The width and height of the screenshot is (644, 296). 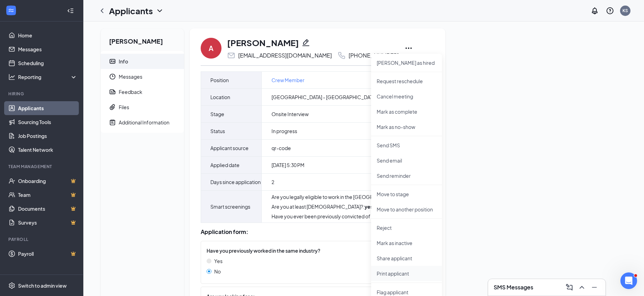 What do you see at coordinates (124, 107) in the screenshot?
I see `div: Files` at bounding box center [124, 107].